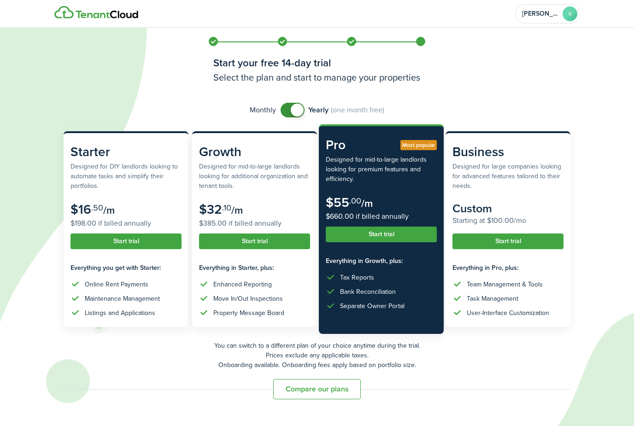 The height and width of the screenshot is (426, 634). What do you see at coordinates (472, 208) in the screenshot?
I see `subscription-pricing-card-price-amount: Custom` at bounding box center [472, 208].